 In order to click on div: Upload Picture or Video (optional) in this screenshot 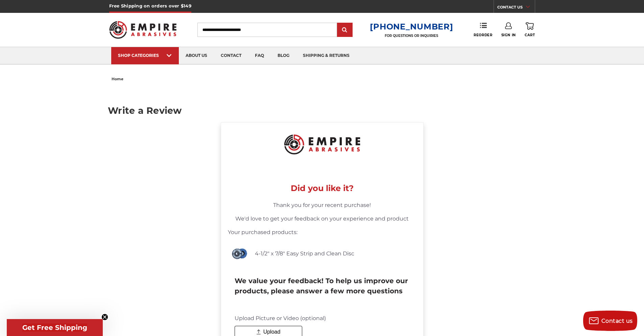, I will do `click(322, 318)`.